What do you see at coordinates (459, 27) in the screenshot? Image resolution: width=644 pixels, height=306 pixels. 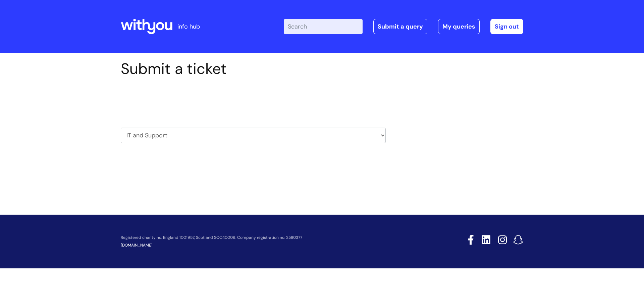 I see `a: My queries` at bounding box center [459, 27].